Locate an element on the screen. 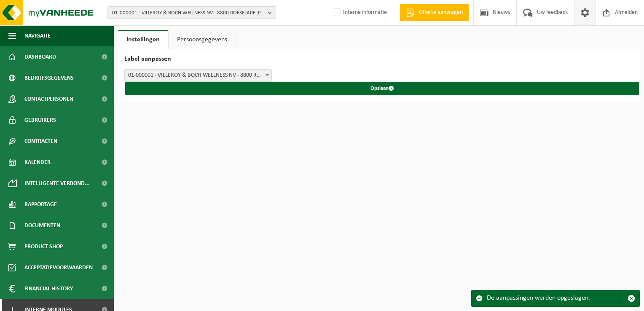 Image resolution: width=644 pixels, height=311 pixels. div: De aanpassingen werden opgeslagen. is located at coordinates (555, 298).